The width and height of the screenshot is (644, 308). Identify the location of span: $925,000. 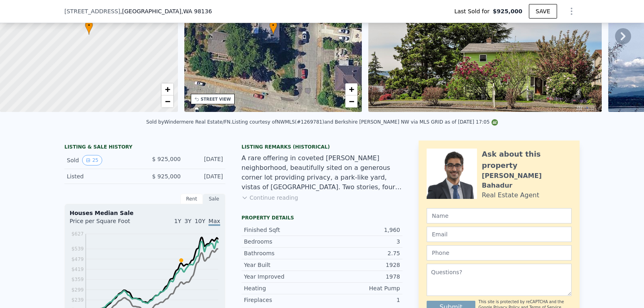
(508, 11).